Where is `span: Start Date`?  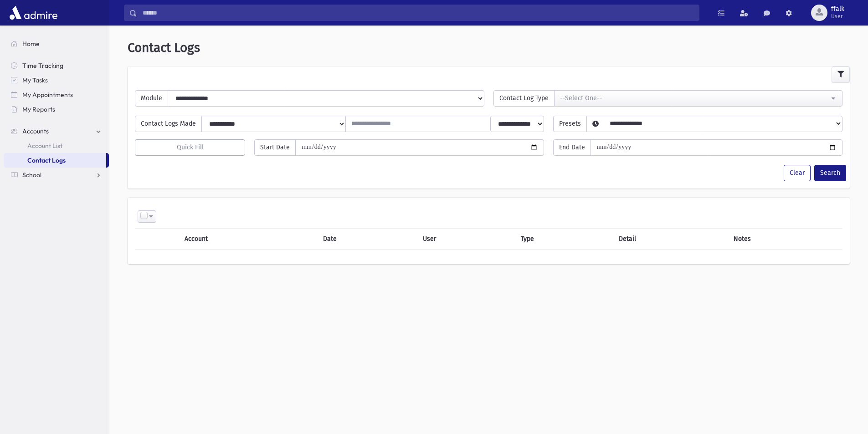 span: Start Date is located at coordinates (275, 147).